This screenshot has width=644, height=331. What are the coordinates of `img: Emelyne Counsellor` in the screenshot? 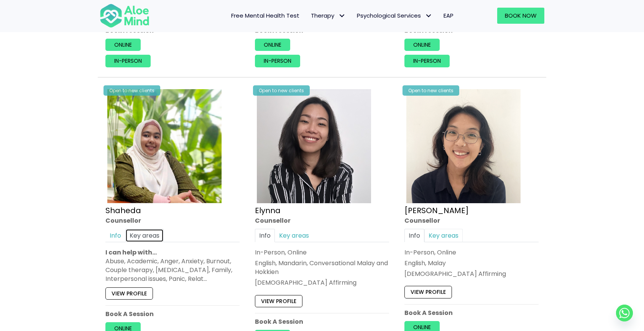 It's located at (464, 147).